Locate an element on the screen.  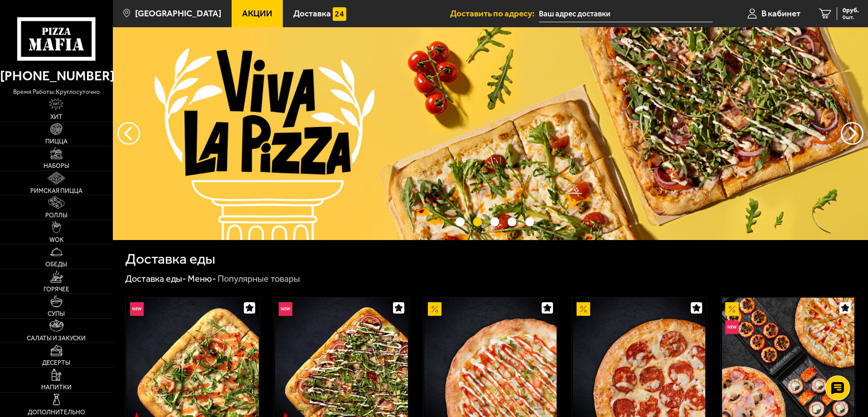
span: Десерты is located at coordinates (57, 362).